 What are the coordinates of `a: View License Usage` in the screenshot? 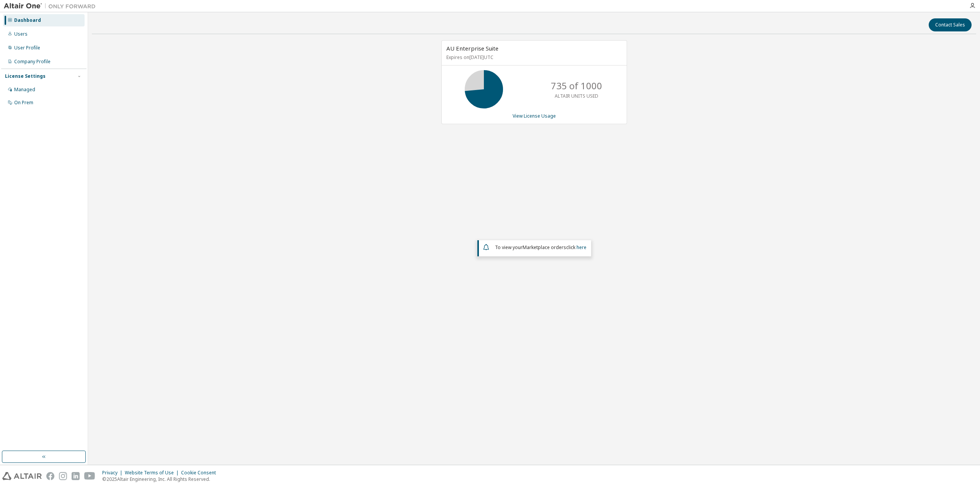 It's located at (534, 116).